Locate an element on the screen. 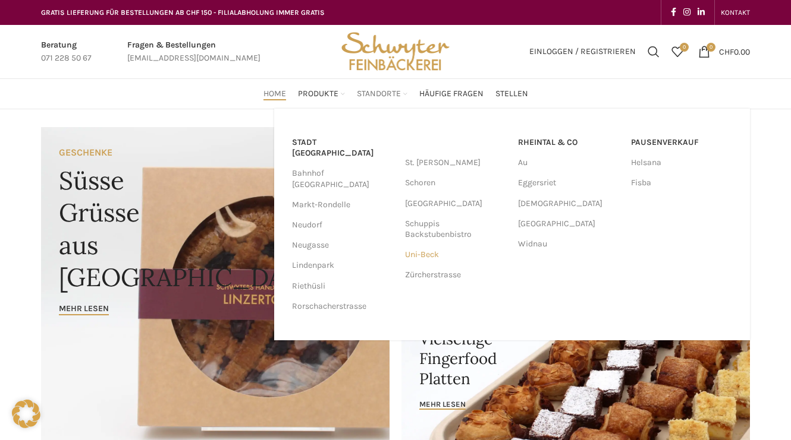 The height and width of the screenshot is (440, 791). a: RHEINTAL & CO is located at coordinates (568, 143).